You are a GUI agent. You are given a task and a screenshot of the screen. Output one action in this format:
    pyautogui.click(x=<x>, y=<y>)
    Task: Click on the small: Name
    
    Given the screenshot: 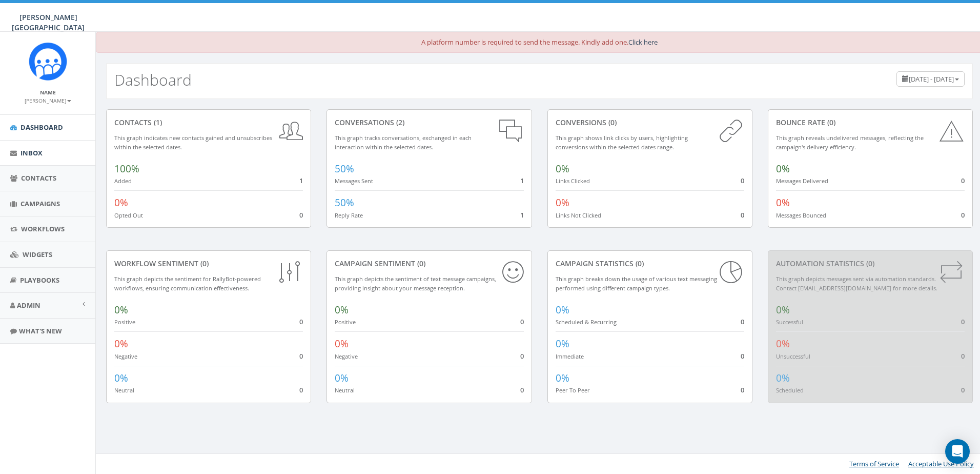 What is the action you would take?
    pyautogui.click(x=48, y=93)
    